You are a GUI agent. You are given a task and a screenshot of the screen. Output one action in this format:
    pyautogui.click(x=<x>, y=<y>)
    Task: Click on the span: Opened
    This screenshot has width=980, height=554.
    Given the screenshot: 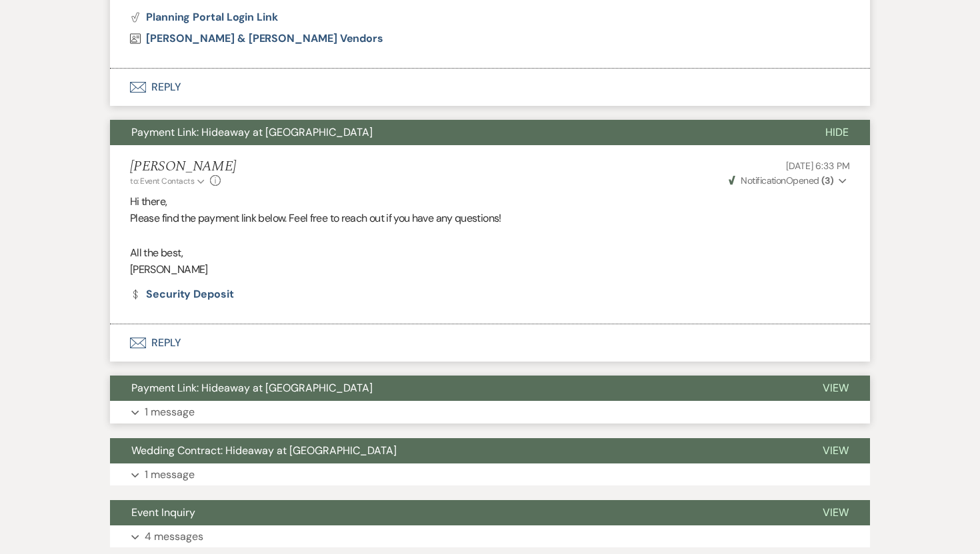 What is the action you would take?
    pyautogui.click(x=780, y=180)
    